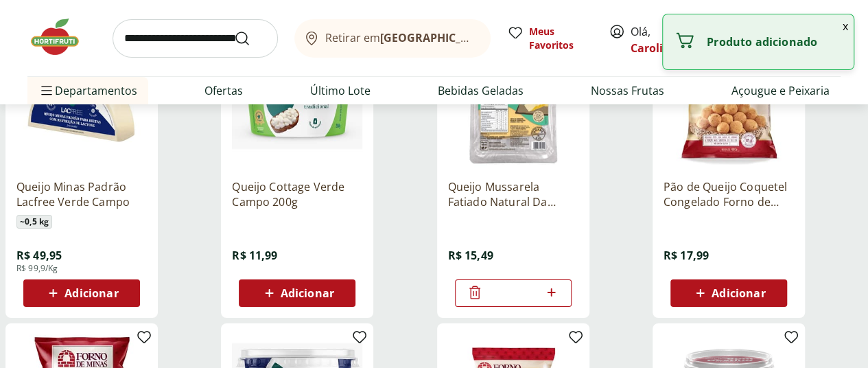  Describe the element at coordinates (340, 90) in the screenshot. I see `a: Último Lote` at that location.